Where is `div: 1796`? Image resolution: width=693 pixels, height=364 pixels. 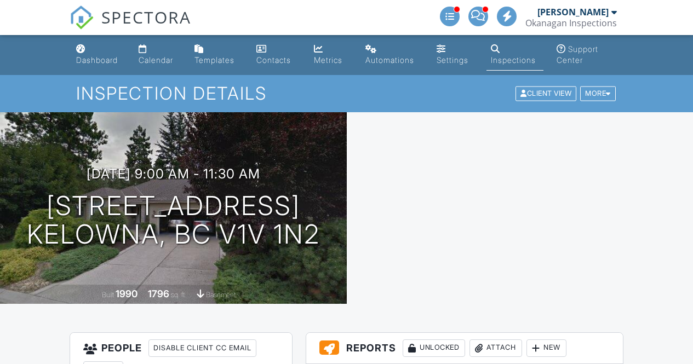 div: 1796 is located at coordinates (158, 294).